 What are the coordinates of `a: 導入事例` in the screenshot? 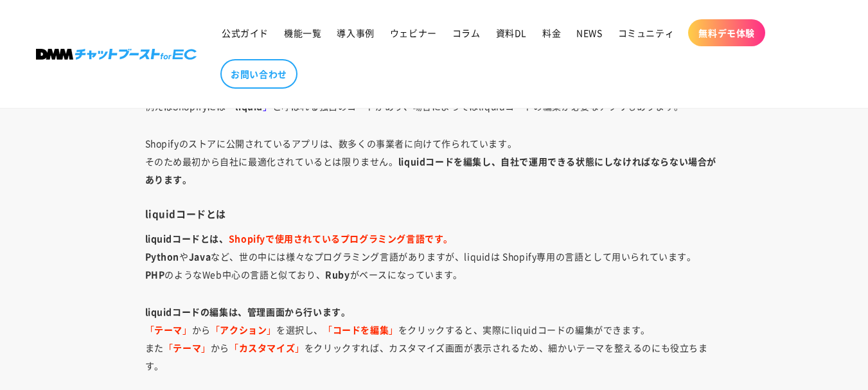 It's located at (355, 33).